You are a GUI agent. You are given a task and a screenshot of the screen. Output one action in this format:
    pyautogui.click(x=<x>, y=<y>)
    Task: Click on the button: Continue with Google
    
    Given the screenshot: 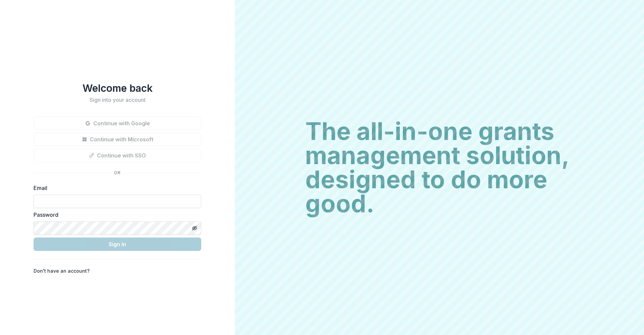 What is the action you would take?
    pyautogui.click(x=117, y=123)
    